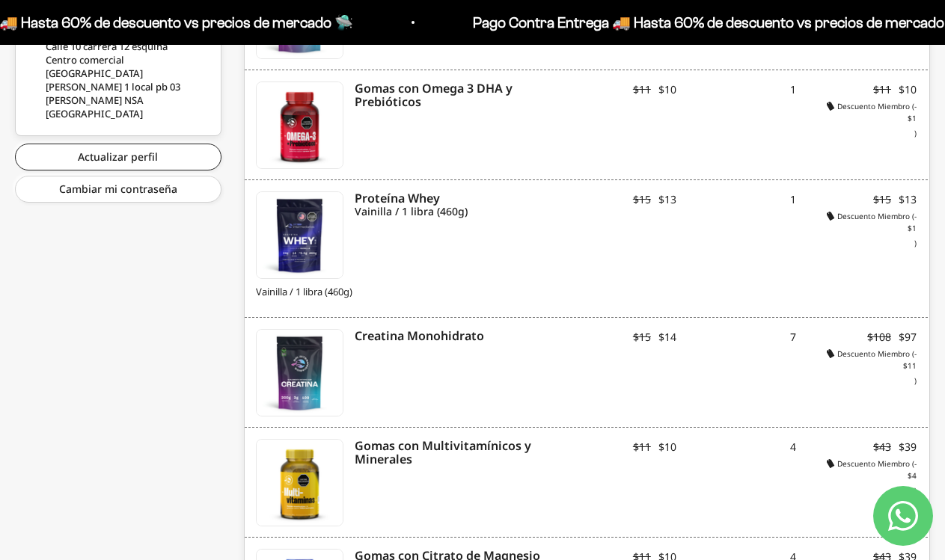 The height and width of the screenshot is (560, 945). What do you see at coordinates (406, 292) in the screenshot?
I see `span: Vainilla / 1 libra (460g)` at bounding box center [406, 292].